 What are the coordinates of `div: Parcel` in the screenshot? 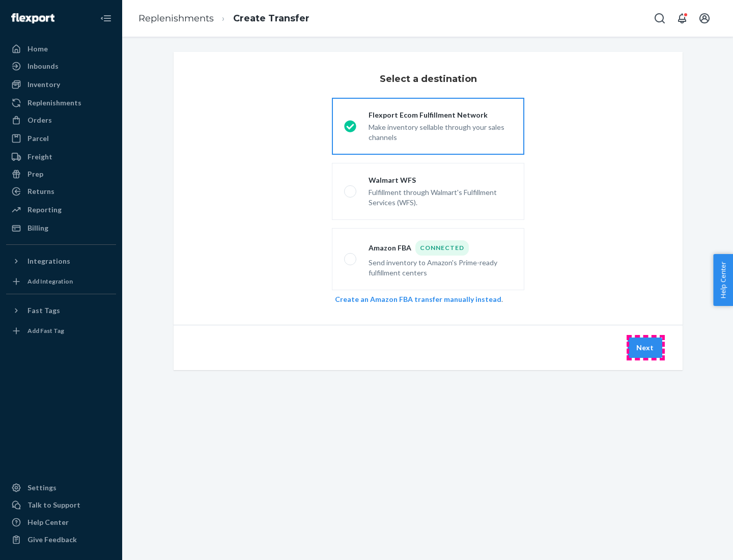 It's located at (38, 138).